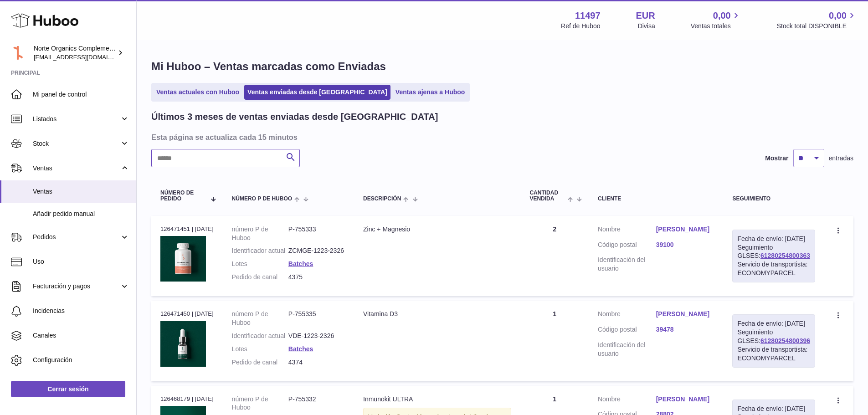 This screenshot has height=415, width=868. Describe the element at coordinates (686, 244) in the screenshot. I see `a: 39100` at that location.